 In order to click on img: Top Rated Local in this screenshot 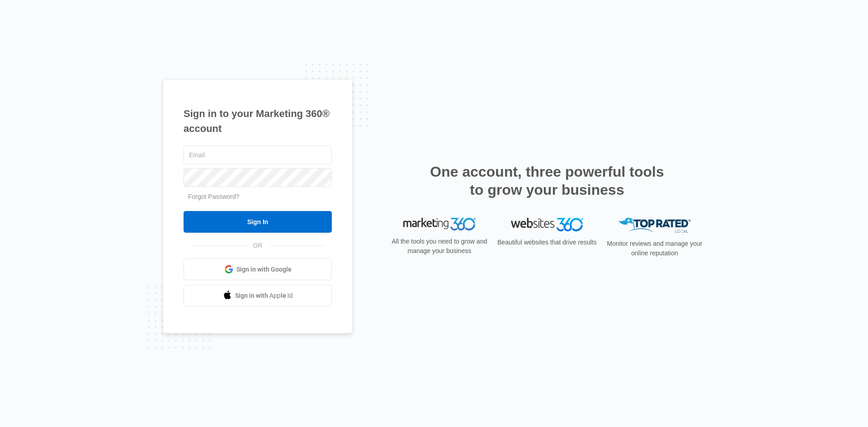, I will do `click(654, 225)`.